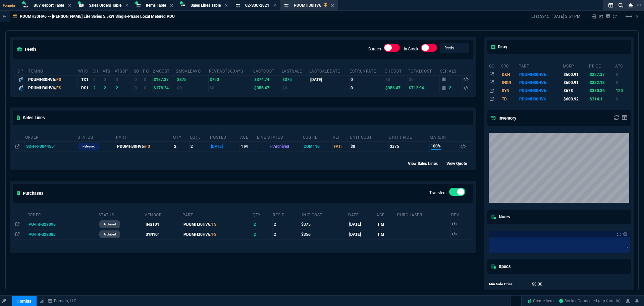  I want to click on span: Buy Report Table, so click(48, 6).